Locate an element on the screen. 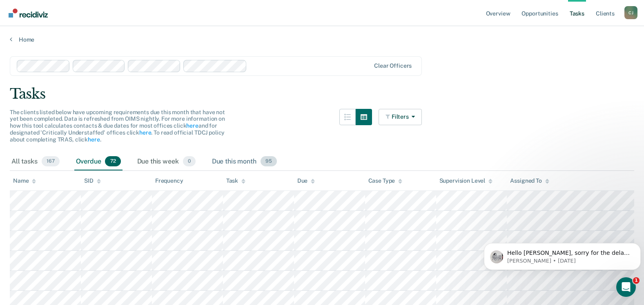 The image size is (644, 305). button: Filters is located at coordinates (400, 117).